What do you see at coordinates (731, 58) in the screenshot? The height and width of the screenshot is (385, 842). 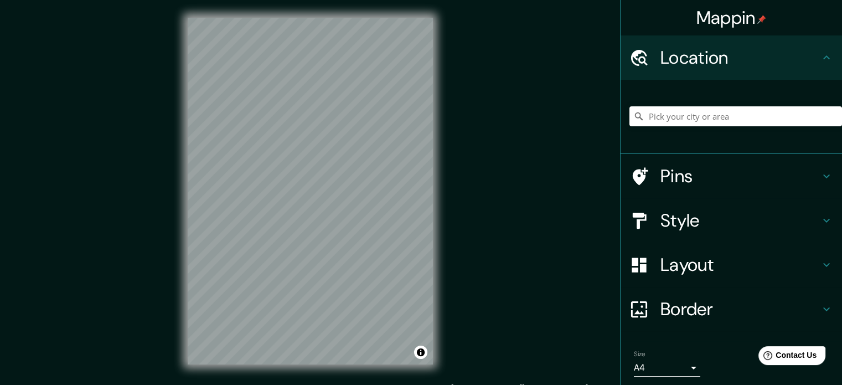 I see `div: Location` at bounding box center [731, 58].